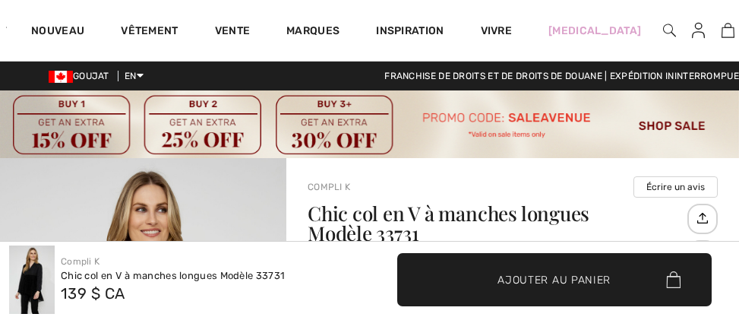 The height and width of the screenshot is (317, 739). I want to click on h1: Chic col en V à manches longues Modèle 33731, so click(495, 223).